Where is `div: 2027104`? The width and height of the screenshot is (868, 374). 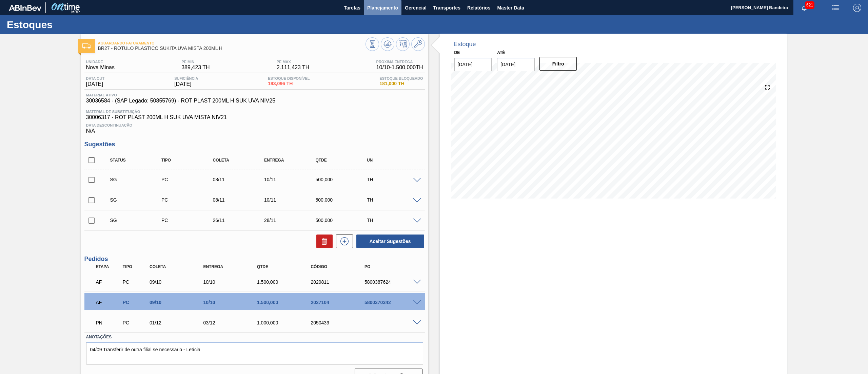 div: 2027104 is located at coordinates (340, 302).